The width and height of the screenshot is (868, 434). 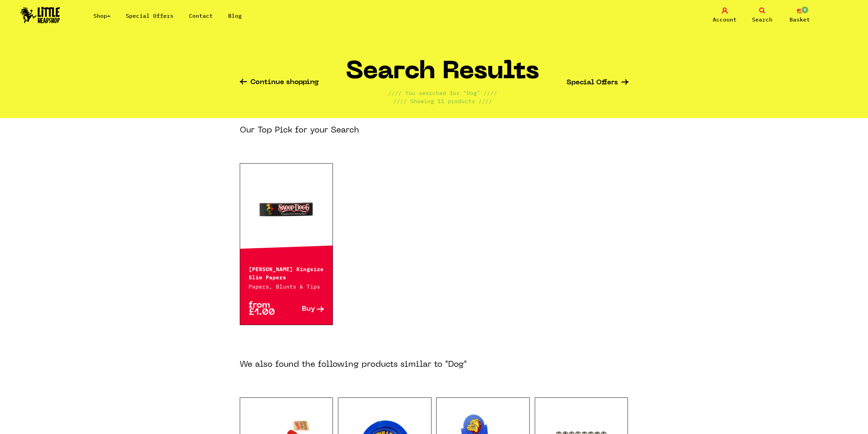 I want to click on a: Blog, so click(x=235, y=16).